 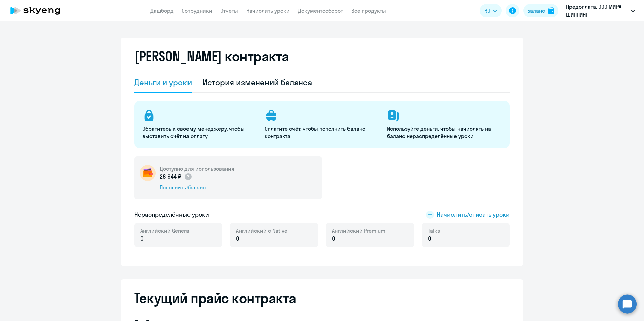 What do you see at coordinates (541, 11) in the screenshot?
I see `button: Балансbalance` at bounding box center [541, 11].